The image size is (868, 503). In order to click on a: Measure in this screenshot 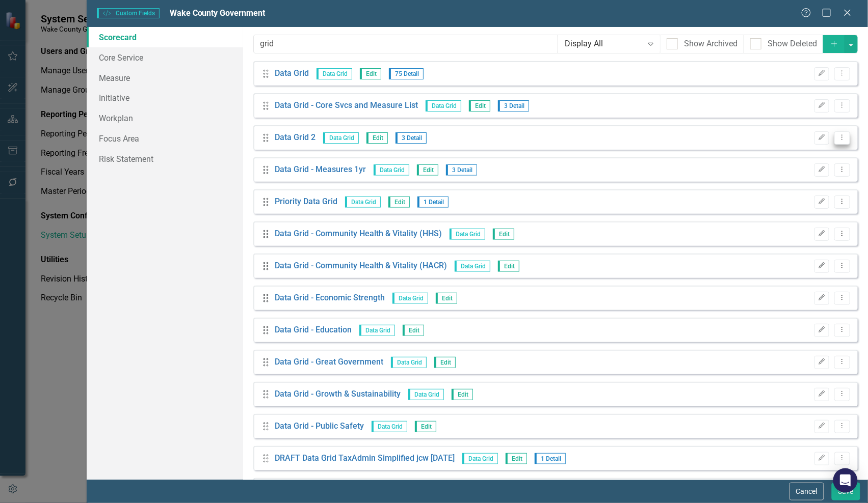, I will do `click(165, 78)`.